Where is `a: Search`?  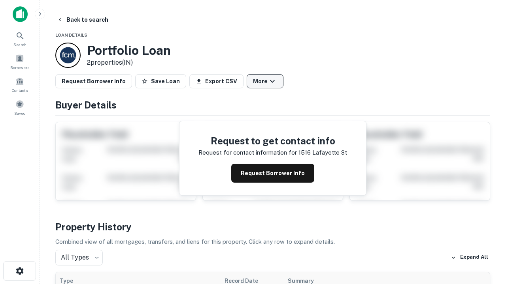
a: Search is located at coordinates (20, 39).